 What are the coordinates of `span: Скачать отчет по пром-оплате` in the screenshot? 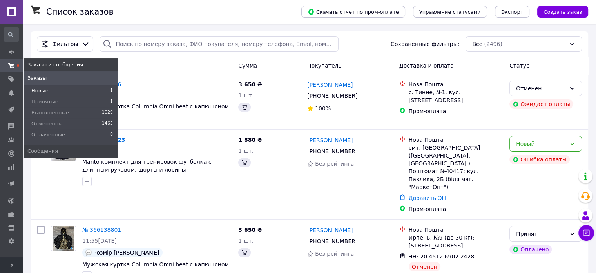 It's located at (353, 12).